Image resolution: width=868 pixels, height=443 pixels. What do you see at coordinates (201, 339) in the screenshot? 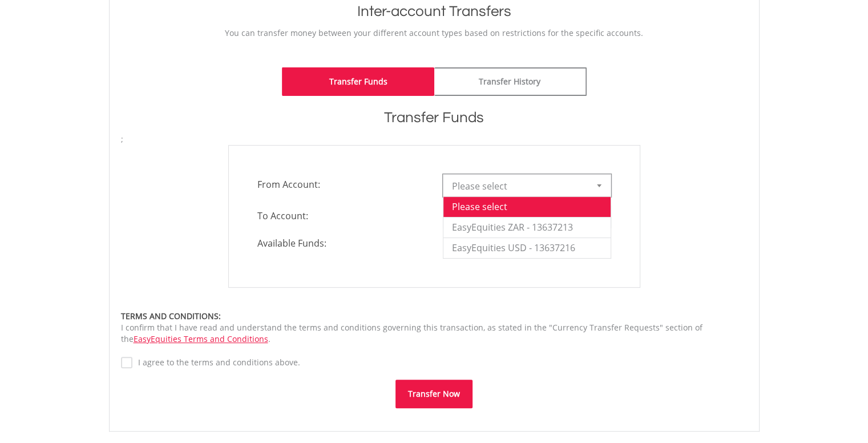
I see `a: EasyEquities Terms and Conditions` at bounding box center [201, 339].